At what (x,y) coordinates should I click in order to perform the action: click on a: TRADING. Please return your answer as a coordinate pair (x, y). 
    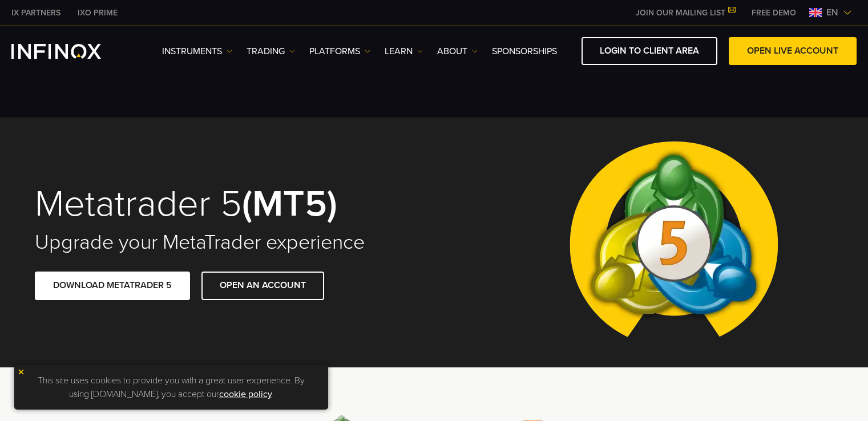
    Looking at the image, I should click on (271, 51).